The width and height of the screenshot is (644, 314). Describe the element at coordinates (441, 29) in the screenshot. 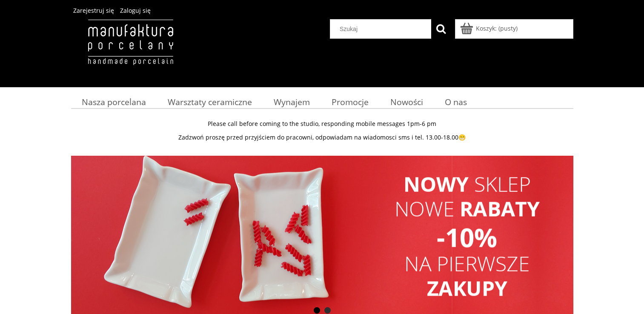

I see `button: Szukaj` at that location.